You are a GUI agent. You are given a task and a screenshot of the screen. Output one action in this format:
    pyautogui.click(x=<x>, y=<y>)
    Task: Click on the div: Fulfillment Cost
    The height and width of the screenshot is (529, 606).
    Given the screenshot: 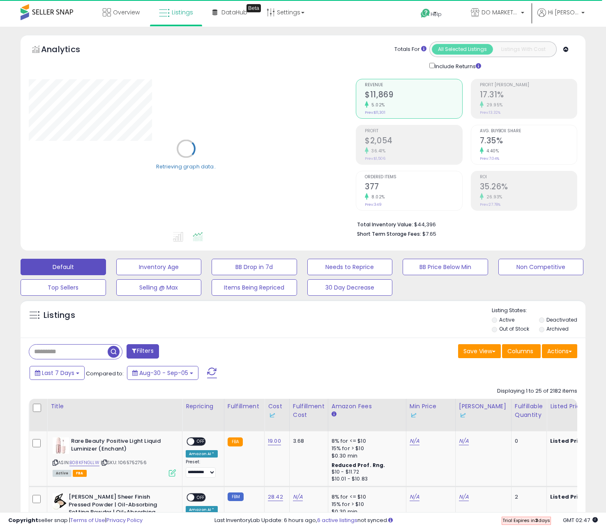 What is the action you would take?
    pyautogui.click(x=309, y=411)
    